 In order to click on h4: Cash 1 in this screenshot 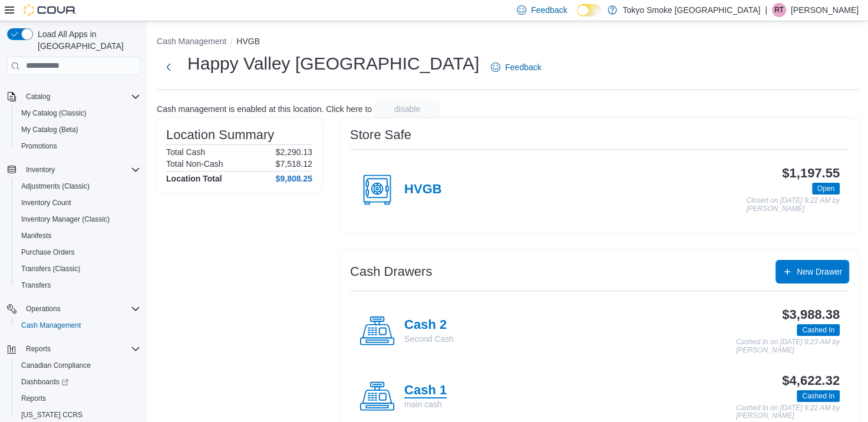, I will do `click(425, 391)`.